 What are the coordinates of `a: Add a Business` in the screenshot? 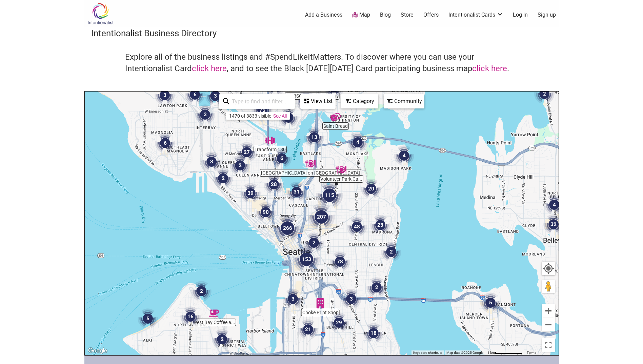 It's located at (324, 15).